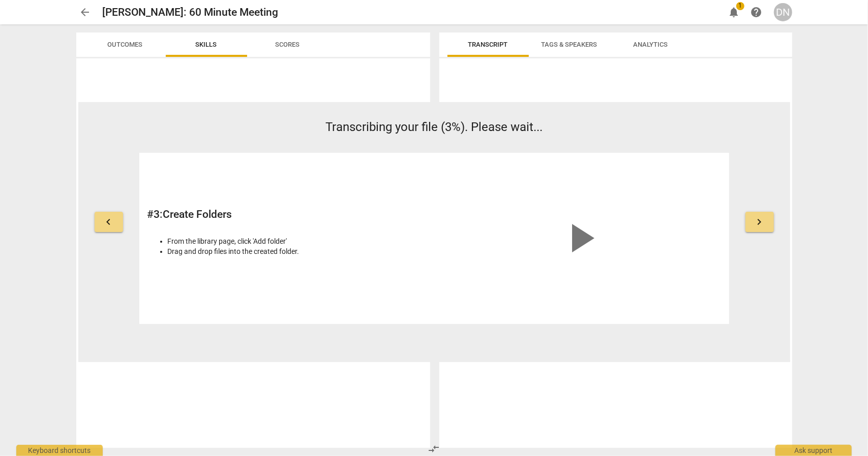 This screenshot has width=868, height=456. I want to click on span: Scores, so click(288, 44).